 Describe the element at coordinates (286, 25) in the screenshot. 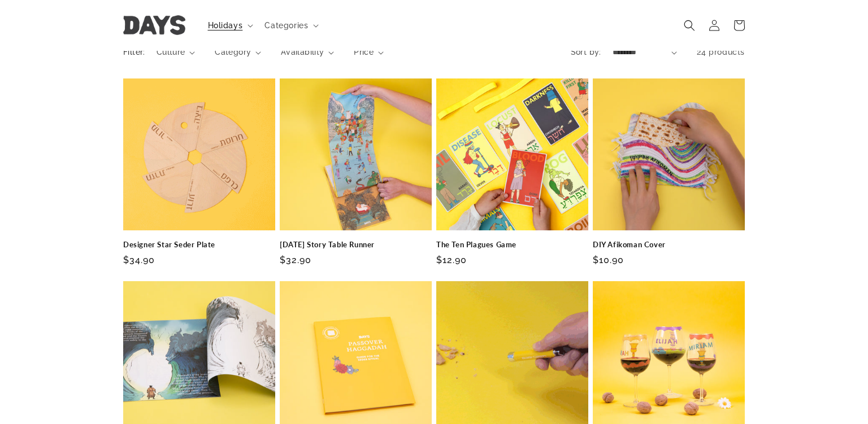

I see `span: Categories` at that location.